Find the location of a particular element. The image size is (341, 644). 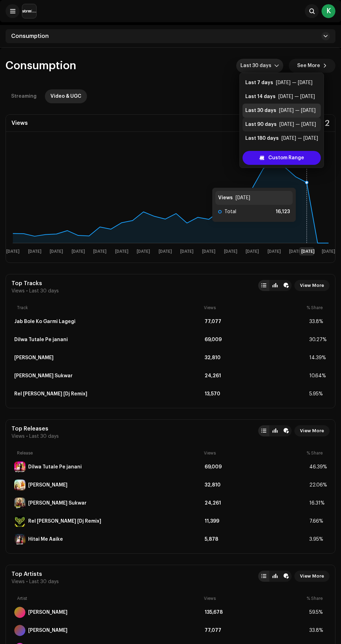

div: 5.95% is located at coordinates (318, 394).